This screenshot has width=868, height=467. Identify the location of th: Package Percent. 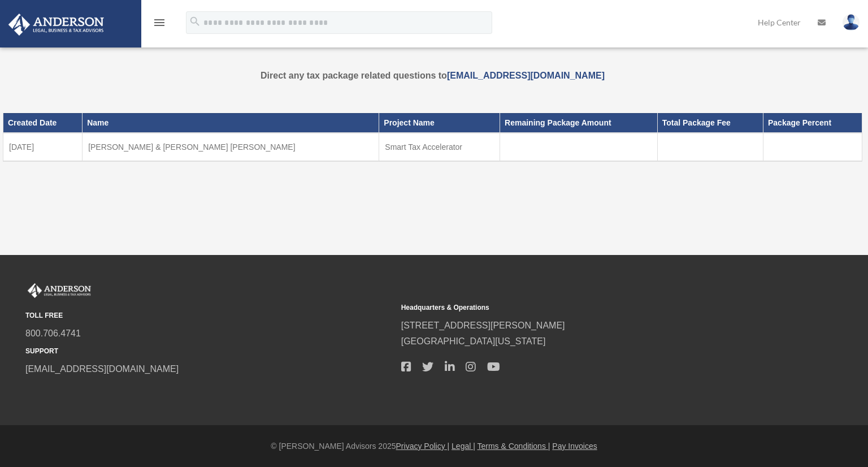
(813, 122).